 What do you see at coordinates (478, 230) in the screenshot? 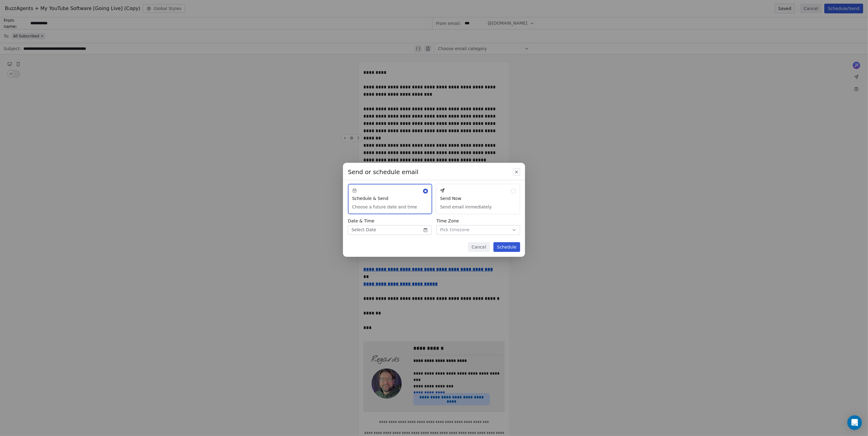
I see `button: Pick timezone` at bounding box center [478, 230].